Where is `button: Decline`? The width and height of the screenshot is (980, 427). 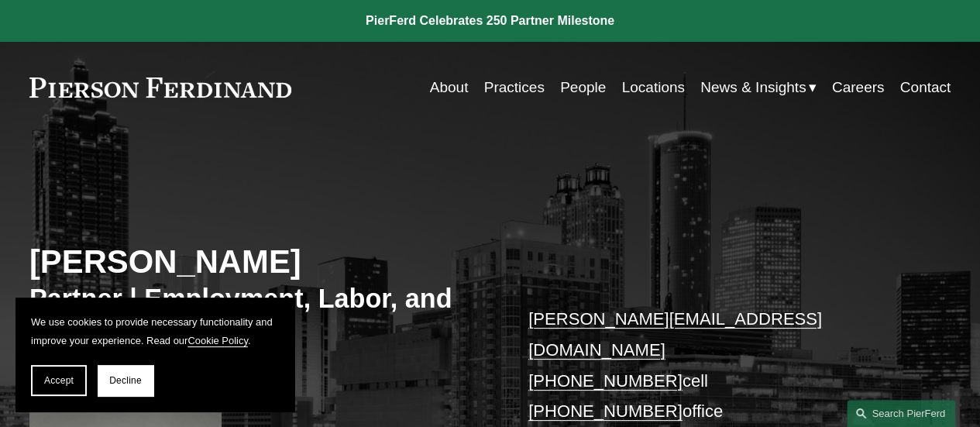
button: Decline is located at coordinates (126, 380).